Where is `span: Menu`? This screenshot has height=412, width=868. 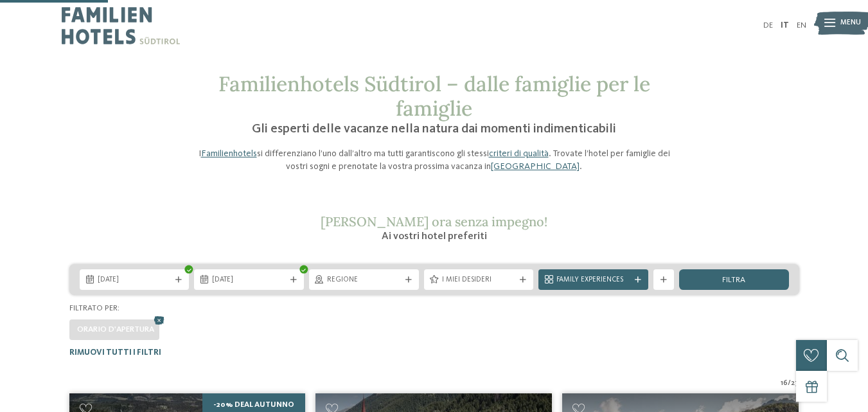
span: Menu is located at coordinates (851, 23).